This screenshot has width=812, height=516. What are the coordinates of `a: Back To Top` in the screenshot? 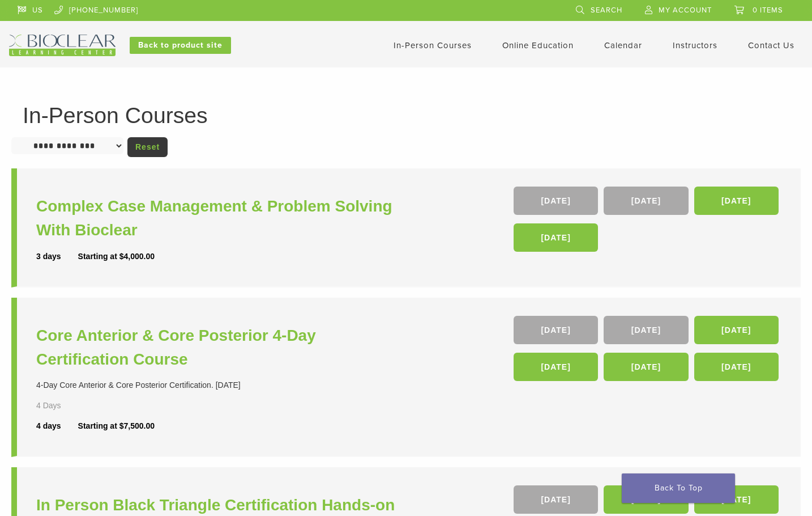 It's located at (678, 488).